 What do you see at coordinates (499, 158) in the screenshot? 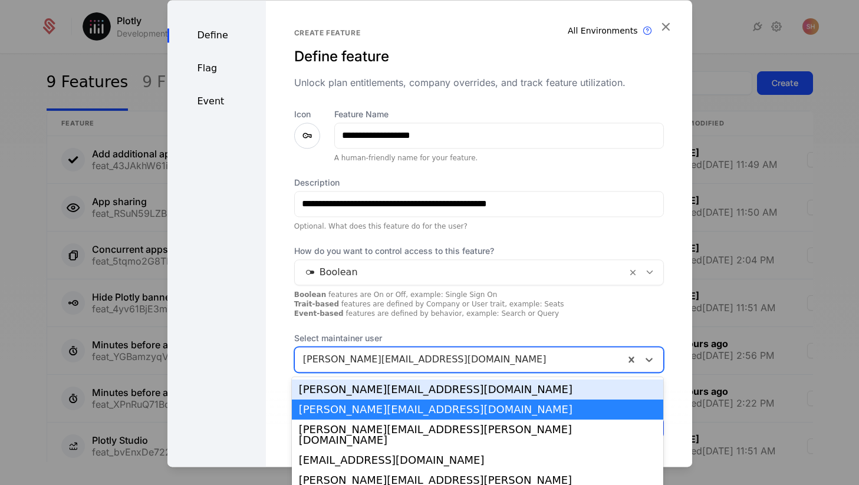
I see `div: A human-friendly name for your feature.` at bounding box center [499, 158].